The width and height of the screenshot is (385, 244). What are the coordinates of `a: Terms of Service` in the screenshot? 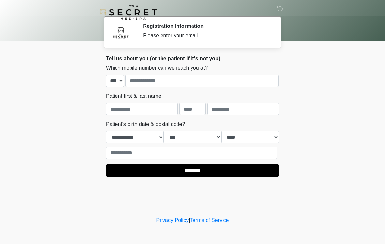 It's located at (209, 220).